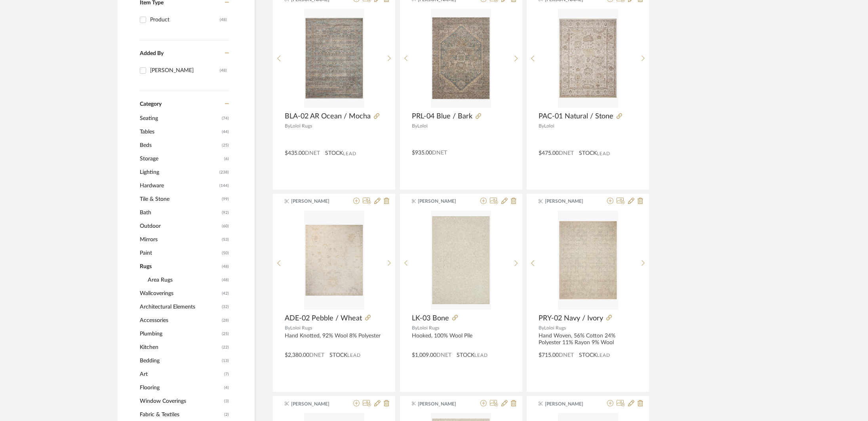  I want to click on span: $715.00, so click(548, 355).